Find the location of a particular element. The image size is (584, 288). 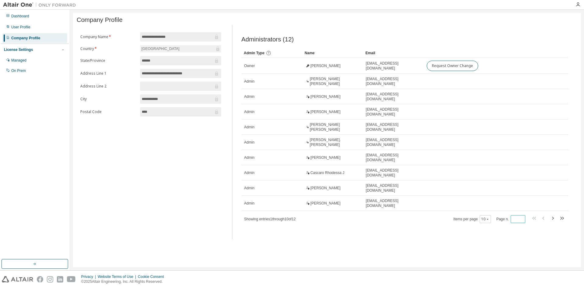

span: Company Profile is located at coordinates (100, 20).